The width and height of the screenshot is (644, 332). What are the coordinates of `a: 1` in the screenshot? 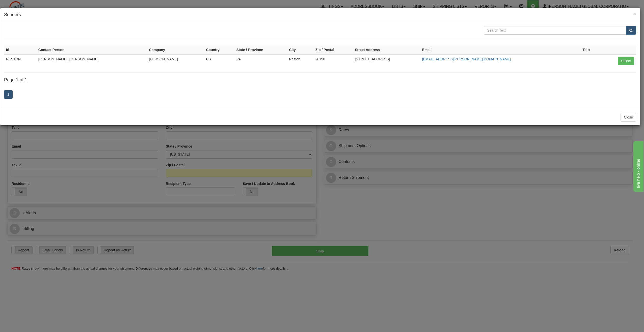 It's located at (8, 94).